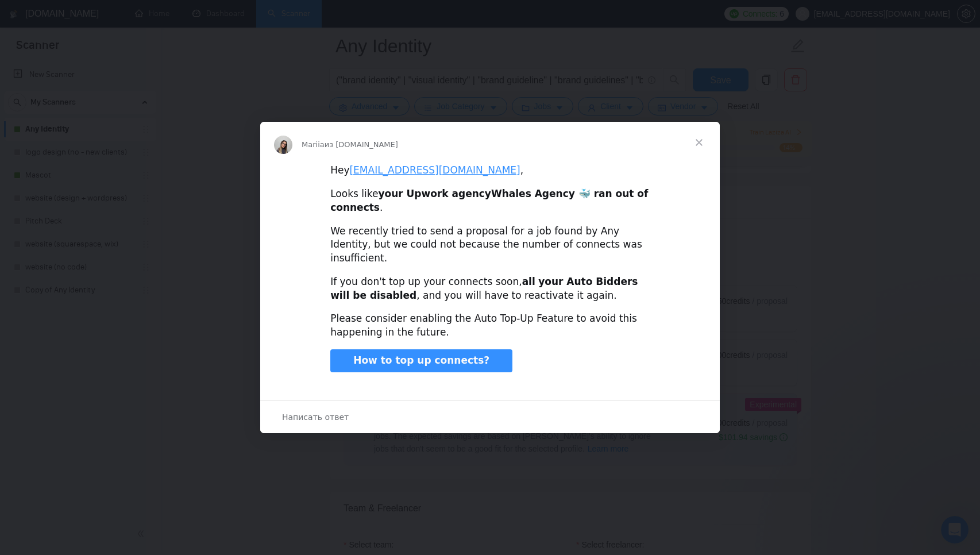 Image resolution: width=980 pixels, height=555 pixels. I want to click on b: your Upwork agency, so click(434, 194).